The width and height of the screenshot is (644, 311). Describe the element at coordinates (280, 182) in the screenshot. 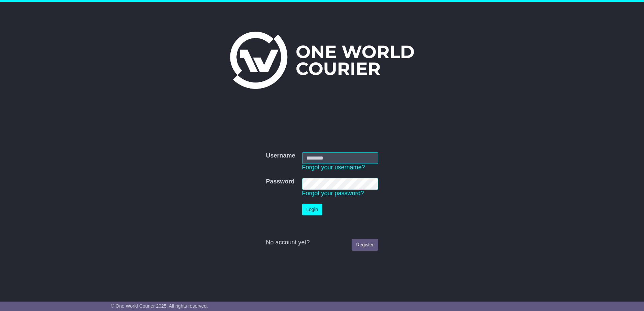

I see `label: Password` at that location.